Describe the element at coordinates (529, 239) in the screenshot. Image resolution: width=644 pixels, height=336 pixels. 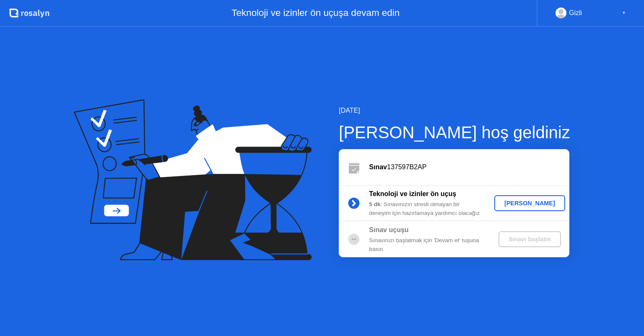
I see `div: Sınavı başlatın` at that location.